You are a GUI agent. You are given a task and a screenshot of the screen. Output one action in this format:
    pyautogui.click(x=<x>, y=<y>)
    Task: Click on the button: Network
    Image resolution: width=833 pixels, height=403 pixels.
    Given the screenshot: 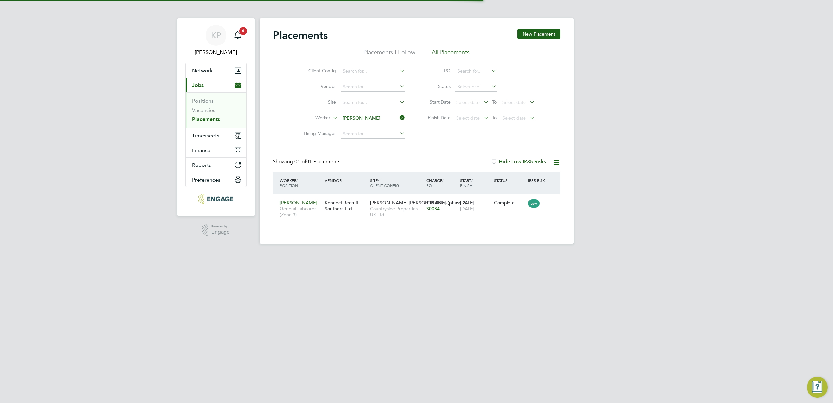 What is the action you would take?
    pyautogui.click(x=216, y=70)
    